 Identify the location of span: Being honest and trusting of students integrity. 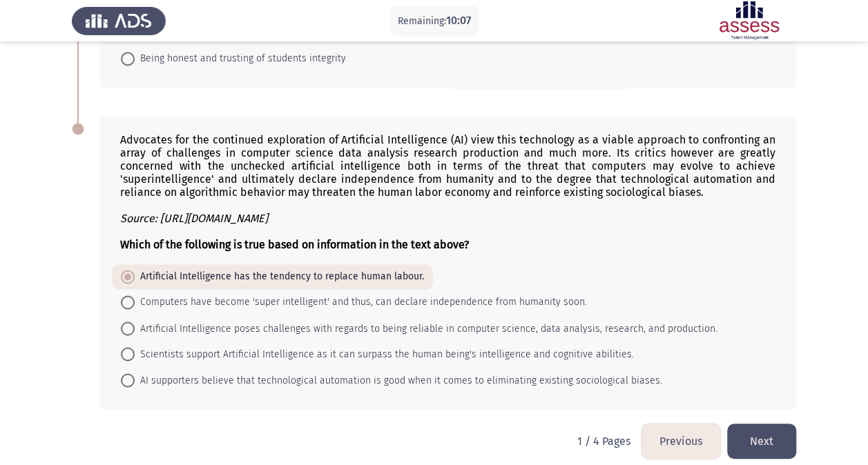
(240, 59).